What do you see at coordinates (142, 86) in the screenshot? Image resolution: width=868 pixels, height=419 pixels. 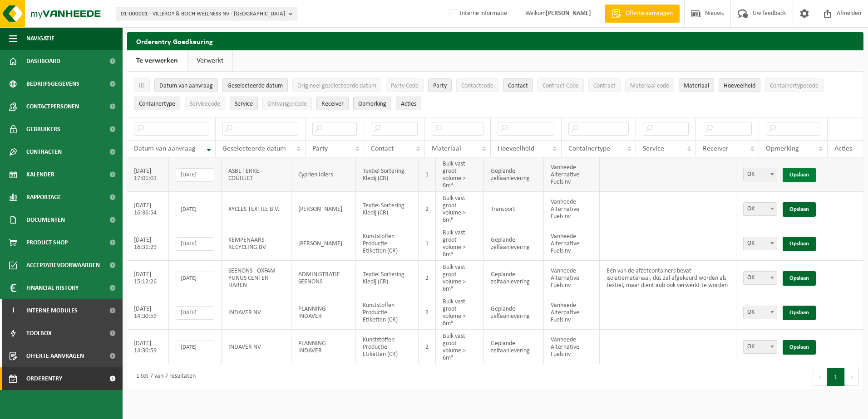 I see `span: ID` at bounding box center [142, 86].